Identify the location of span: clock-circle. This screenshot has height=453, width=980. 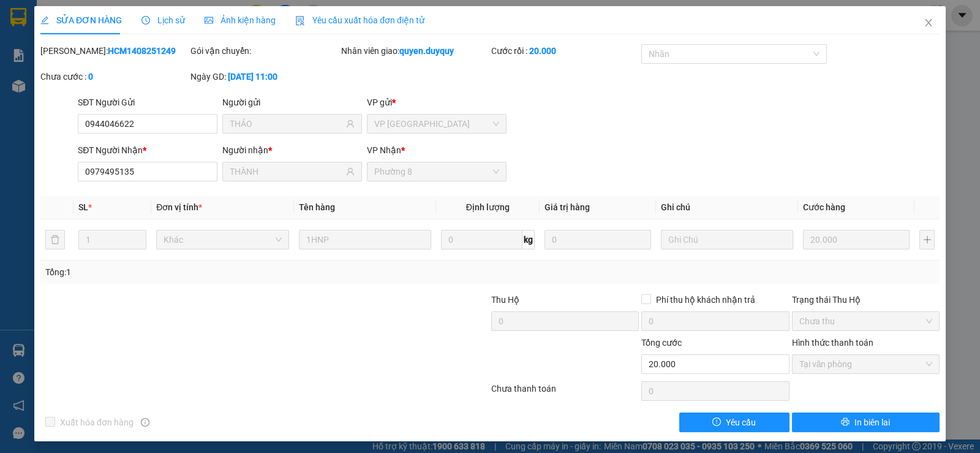
(146, 20).